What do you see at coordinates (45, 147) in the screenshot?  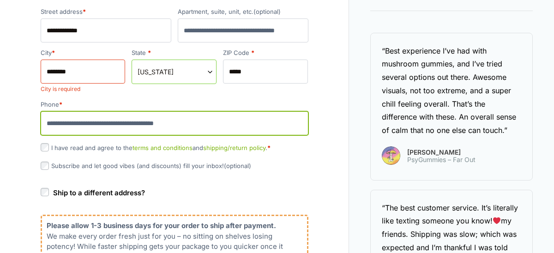 I see `input: I have read and agree to theterms and conditionsandshipping/return policy.` at bounding box center [45, 147].